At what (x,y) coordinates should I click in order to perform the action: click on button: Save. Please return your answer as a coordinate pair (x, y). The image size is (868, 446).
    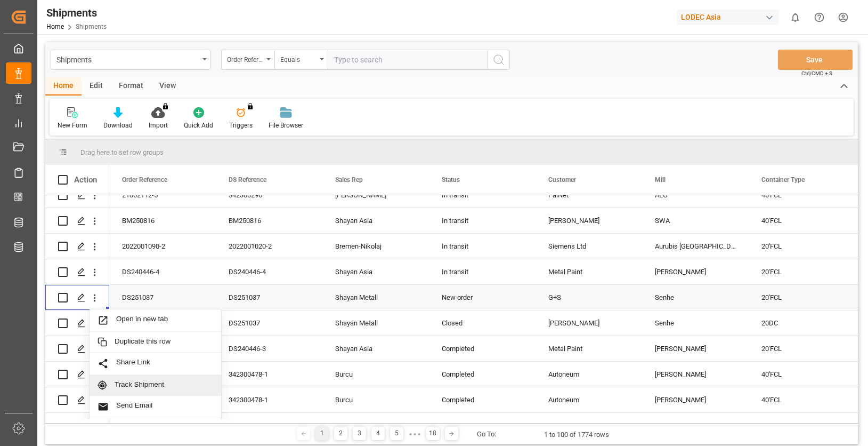
    Looking at the image, I should click on (816, 60).